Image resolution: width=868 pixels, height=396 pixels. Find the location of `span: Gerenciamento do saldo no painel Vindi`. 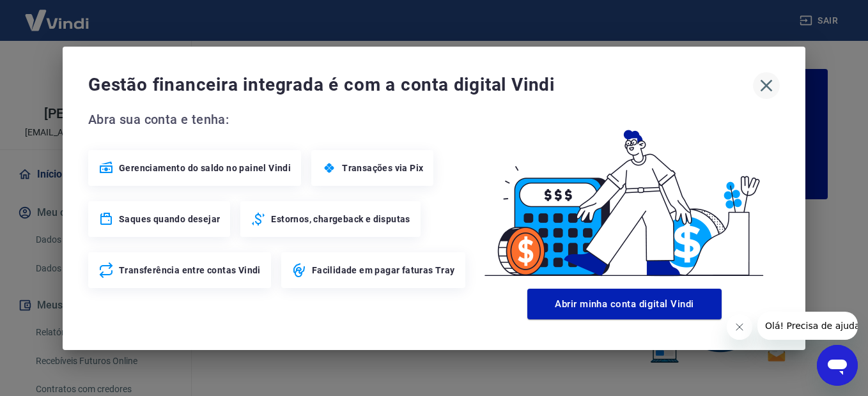

span: Gerenciamento do saldo no painel Vindi is located at coordinates (204, 168).